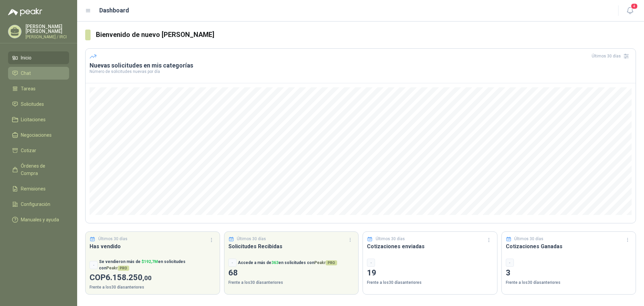 Image resolution: width=644 pixels, height=306 pixels. What do you see at coordinates (39, 169) in the screenshot?
I see `a: Órdenes de Compra` at bounding box center [39, 169].